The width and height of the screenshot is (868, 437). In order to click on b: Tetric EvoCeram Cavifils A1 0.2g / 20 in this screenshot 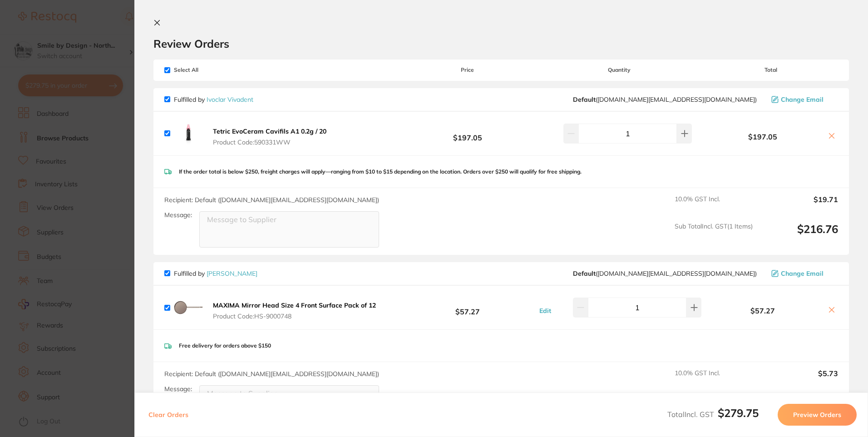, I will do `click(269, 131)`.